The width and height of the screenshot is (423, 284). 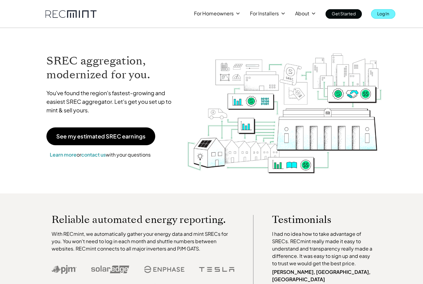 What do you see at coordinates (285, 106) in the screenshot?
I see `img: RECmint value cycle` at bounding box center [285, 106].